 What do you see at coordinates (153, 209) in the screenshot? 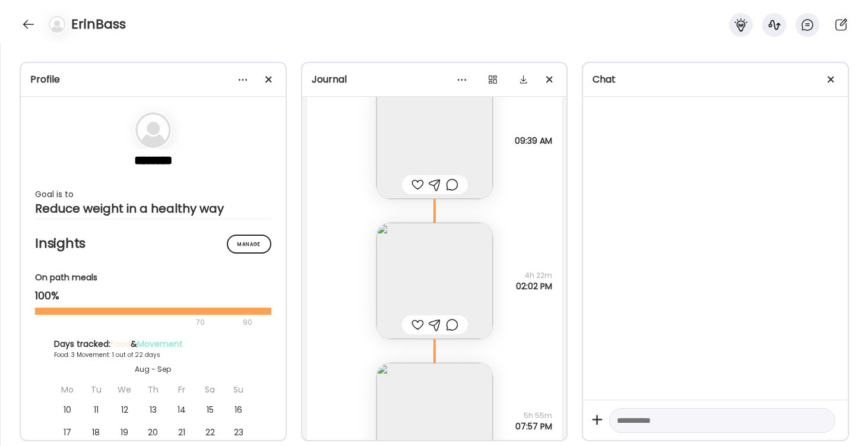
I see `div: Reduce weight in a healthy way` at bounding box center [153, 209].